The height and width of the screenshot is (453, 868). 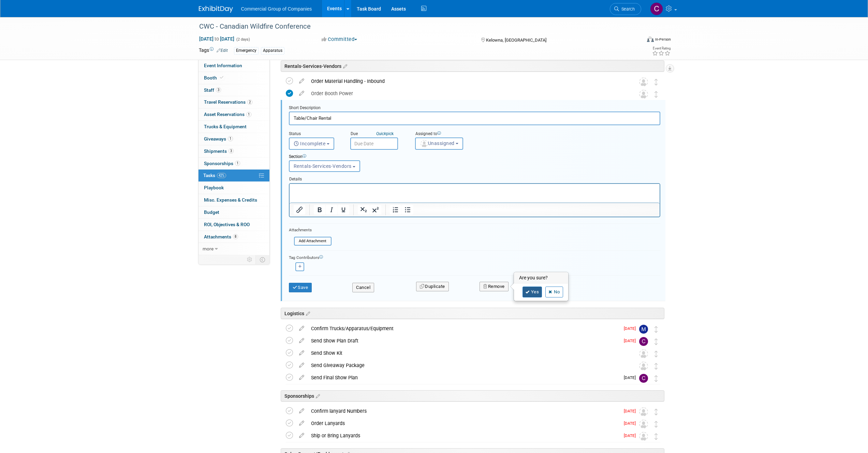 What do you see at coordinates (262, 259) in the screenshot?
I see `td: Toggle Event Tabs` at bounding box center [262, 259].